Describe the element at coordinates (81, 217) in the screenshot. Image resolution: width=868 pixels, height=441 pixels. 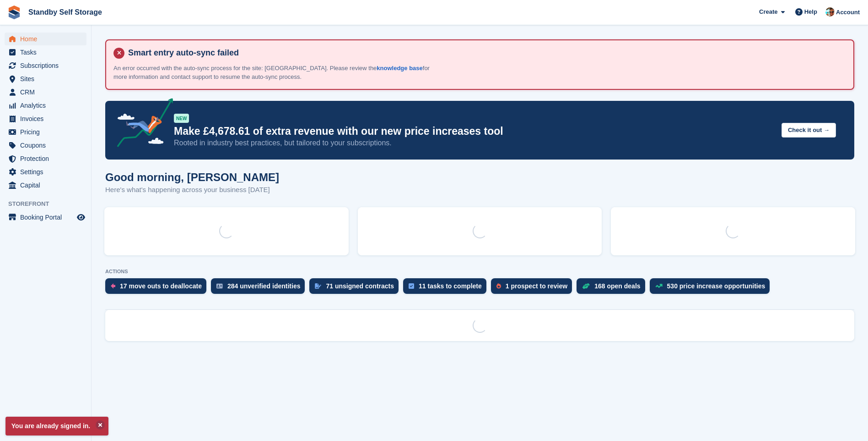
I see `a: Preview store` at that location.